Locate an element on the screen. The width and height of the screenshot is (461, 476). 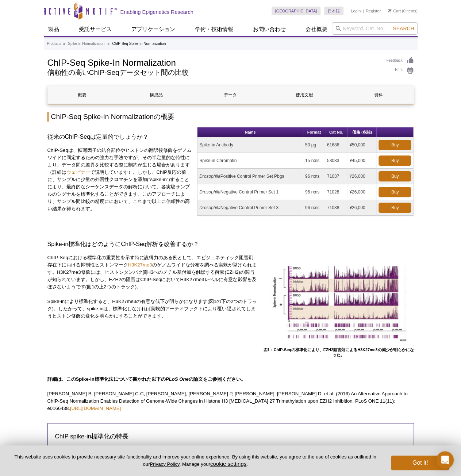
a: Feedback is located at coordinates (400, 61).